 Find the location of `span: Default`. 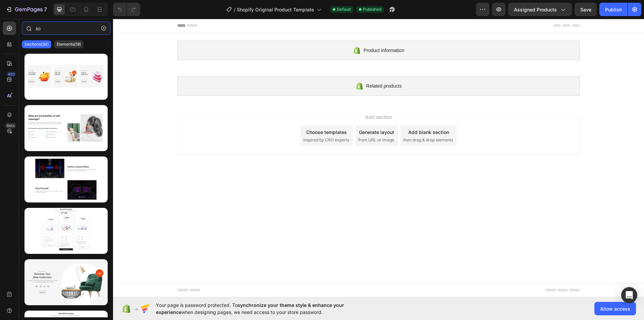

span: Default is located at coordinates (343, 10).